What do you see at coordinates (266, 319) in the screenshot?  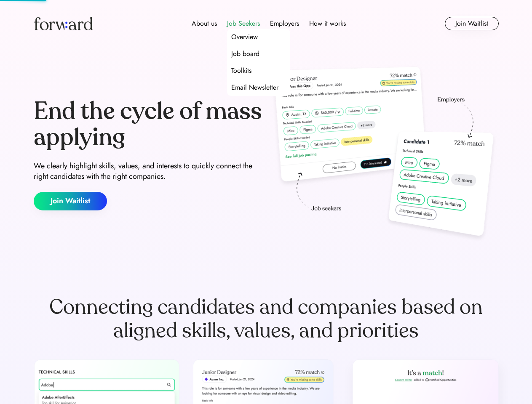 I see `div: Connecting candidates and companies based on aligned skills, values, and priorities` at bounding box center [266, 319].